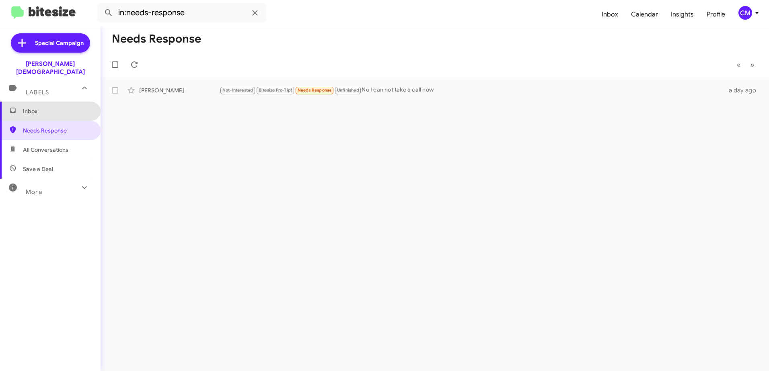 The image size is (769, 371). Describe the element at coordinates (745, 13) in the screenshot. I see `div: CM` at that location.